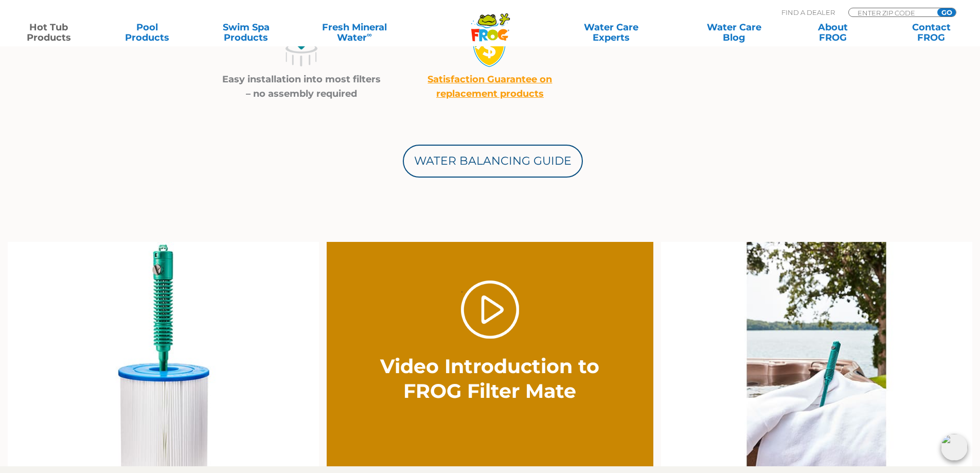  I want to click on a: Hot TubProducts, so click(49, 32).